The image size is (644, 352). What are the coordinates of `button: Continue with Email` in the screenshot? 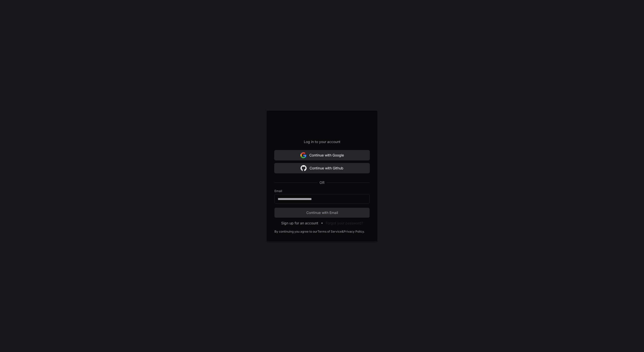 It's located at (322, 212).